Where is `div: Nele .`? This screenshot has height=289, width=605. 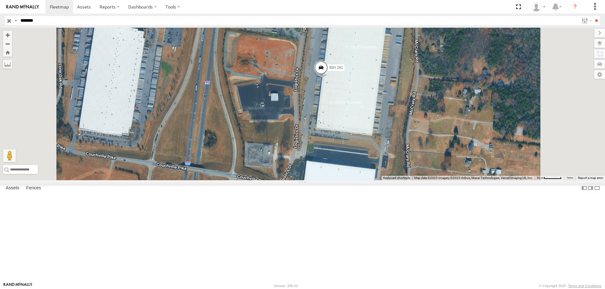 div: Nele . is located at coordinates (538, 7).